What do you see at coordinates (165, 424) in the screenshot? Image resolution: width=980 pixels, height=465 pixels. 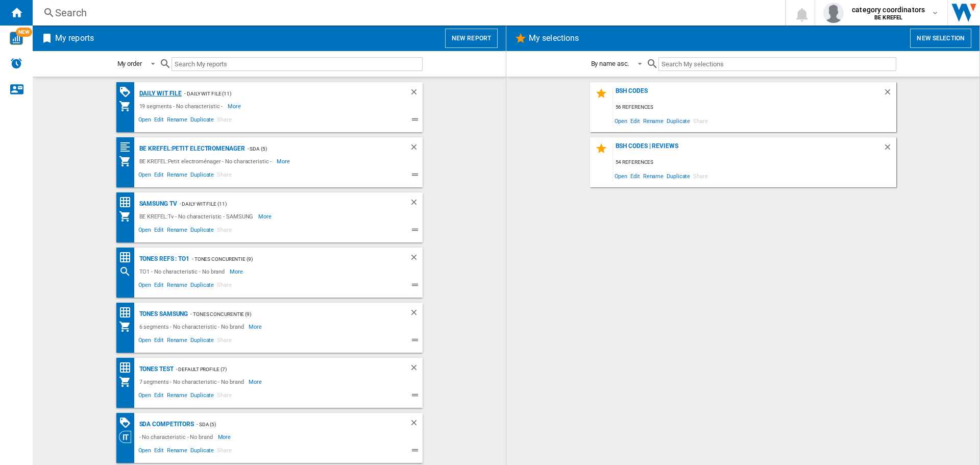 I see `div: SDA competitors` at bounding box center [165, 424].